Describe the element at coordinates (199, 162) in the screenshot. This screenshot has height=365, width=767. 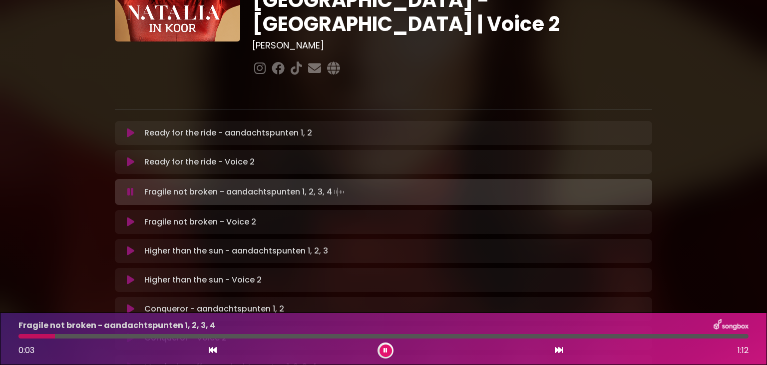
I see `p: Ready for the ride - Voice 2` at that location.